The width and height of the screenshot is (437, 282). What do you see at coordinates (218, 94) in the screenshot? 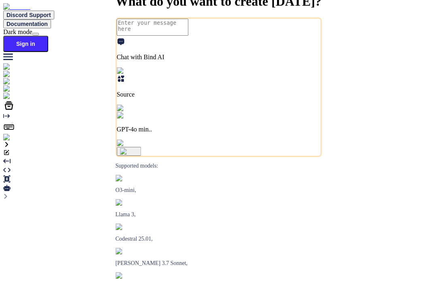
I see `p: Source` at bounding box center [218, 94].